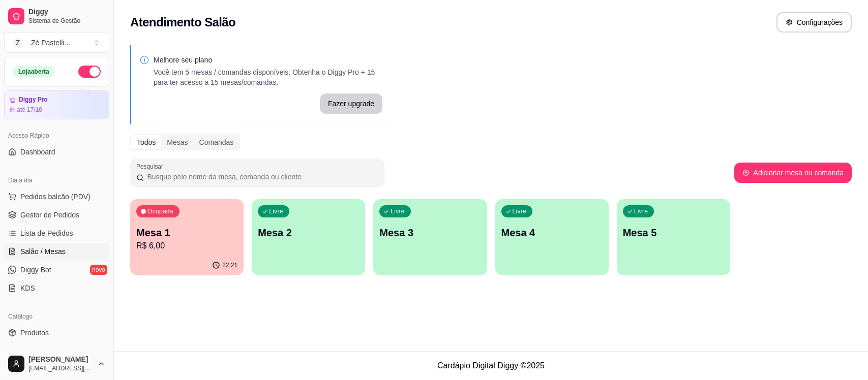 This screenshot has height=380, width=868. Describe the element at coordinates (56, 43) in the screenshot. I see `button: Select a team` at that location.